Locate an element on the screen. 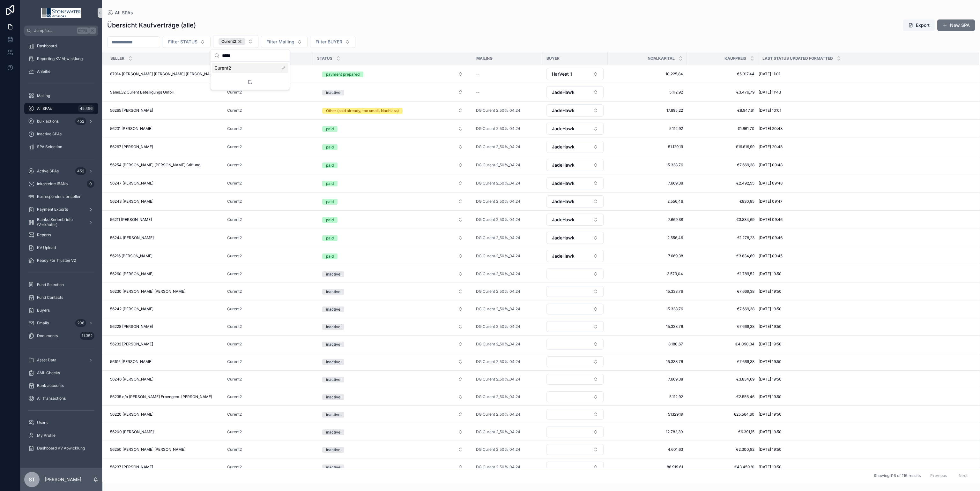  div: Suggestions is located at coordinates (250, 76).